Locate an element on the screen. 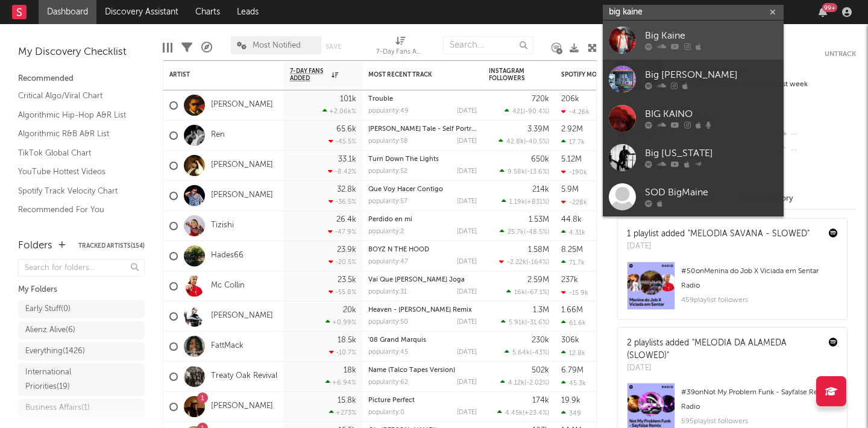  div: Artist is located at coordinates (215, 74).